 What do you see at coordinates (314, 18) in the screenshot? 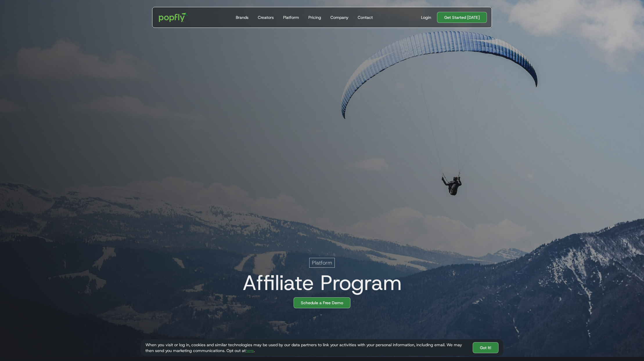
I see `div: Pricing` at bounding box center [314, 18].